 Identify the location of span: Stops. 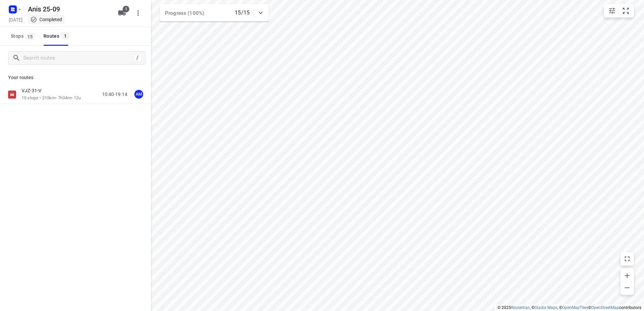
(24, 36).